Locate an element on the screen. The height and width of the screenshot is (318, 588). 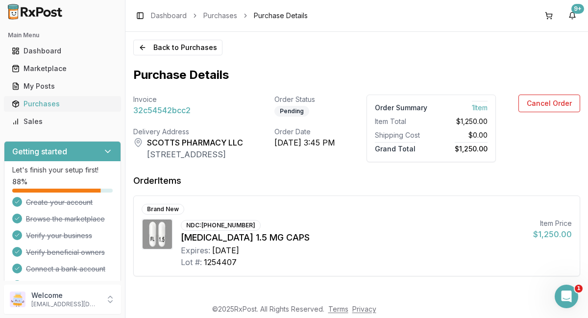
button: Dashboard is located at coordinates (62, 51).